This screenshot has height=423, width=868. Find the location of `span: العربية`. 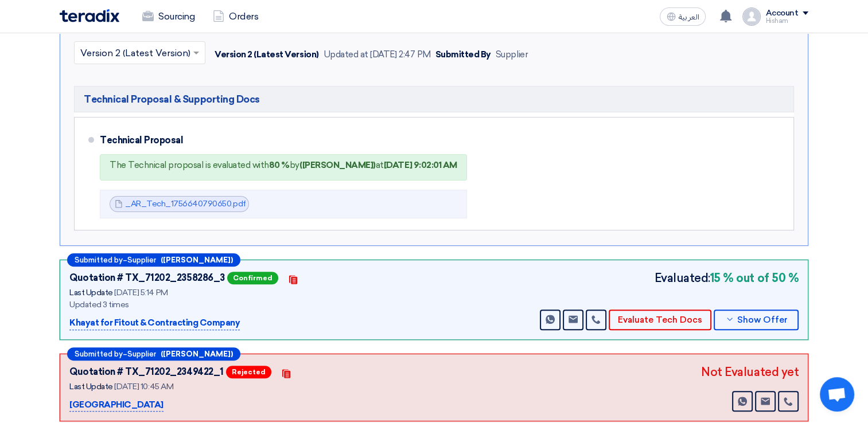

span: العربية is located at coordinates (688, 17).